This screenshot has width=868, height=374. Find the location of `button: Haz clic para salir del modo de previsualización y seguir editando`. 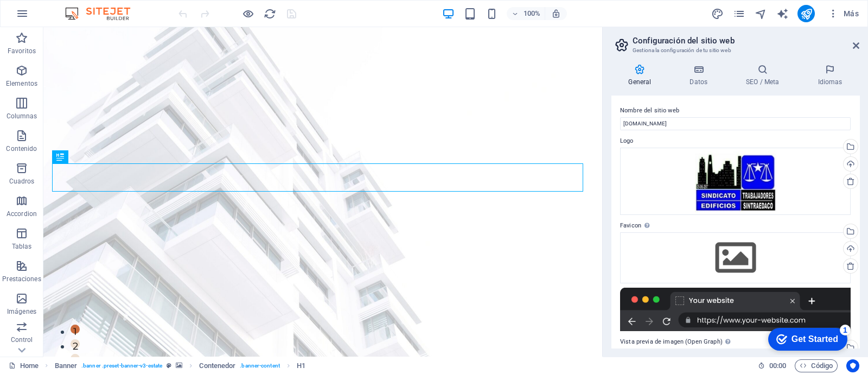

button: Haz clic para salir del modo de previsualización y seguir editando is located at coordinates (248, 14).